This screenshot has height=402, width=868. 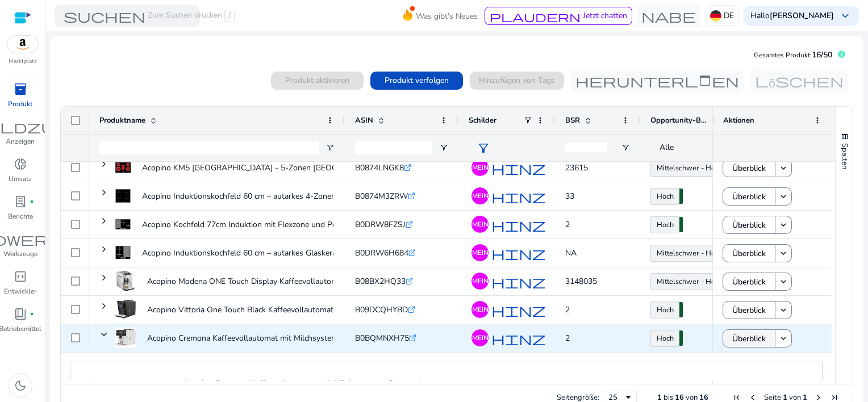 What do you see at coordinates (20, 291) in the screenshot?
I see `p: Entwickler` at bounding box center [20, 291].